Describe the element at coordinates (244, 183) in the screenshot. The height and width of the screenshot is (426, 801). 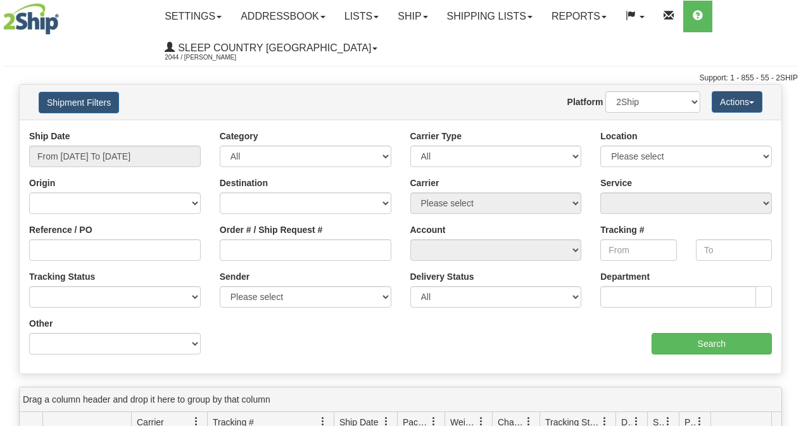
I see `label: Destination` at that location.